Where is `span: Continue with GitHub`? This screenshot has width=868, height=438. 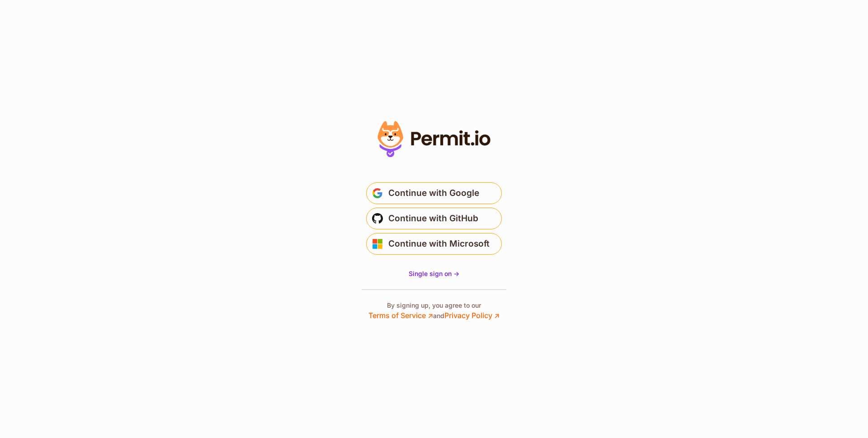
span: Continue with GitHub is located at coordinates (433, 218).